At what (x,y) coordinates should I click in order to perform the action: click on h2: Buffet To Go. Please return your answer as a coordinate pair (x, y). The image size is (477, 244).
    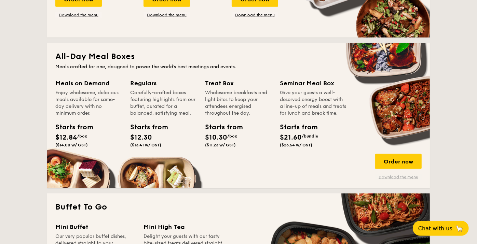
    Looking at the image, I should click on (238, 207).